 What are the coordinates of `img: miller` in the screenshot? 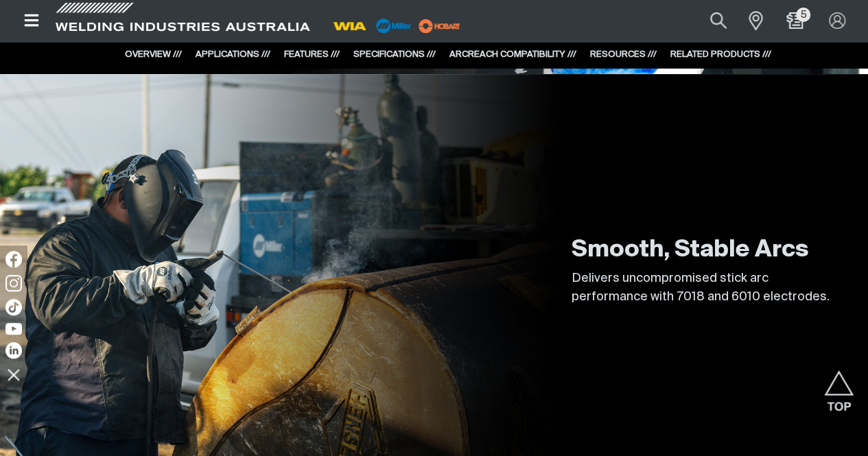 It's located at (439, 26).